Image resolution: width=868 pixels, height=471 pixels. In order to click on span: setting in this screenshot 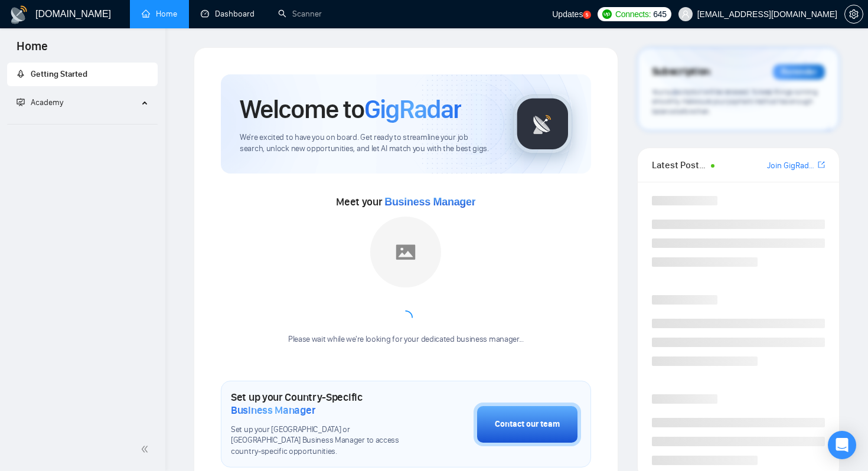, I will do `click(854, 14)`.